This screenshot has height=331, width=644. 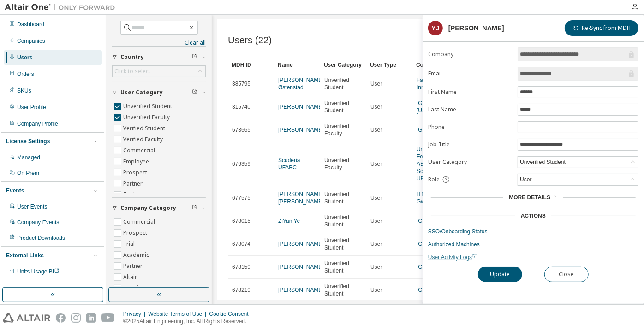 What do you see at coordinates (289, 164) in the screenshot?
I see `a: Scuderia UFABC` at bounding box center [289, 164].